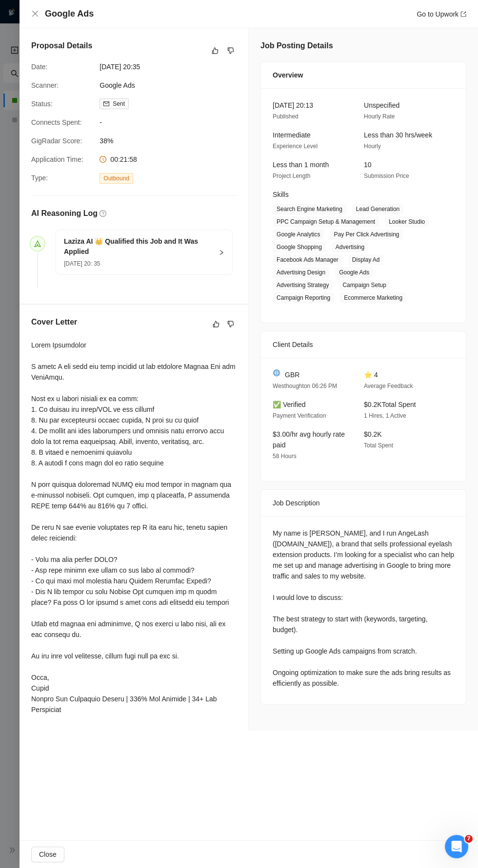 The height and width of the screenshot is (868, 478). Describe the element at coordinates (407, 222) in the screenshot. I see `span: Looker Studio` at that location.